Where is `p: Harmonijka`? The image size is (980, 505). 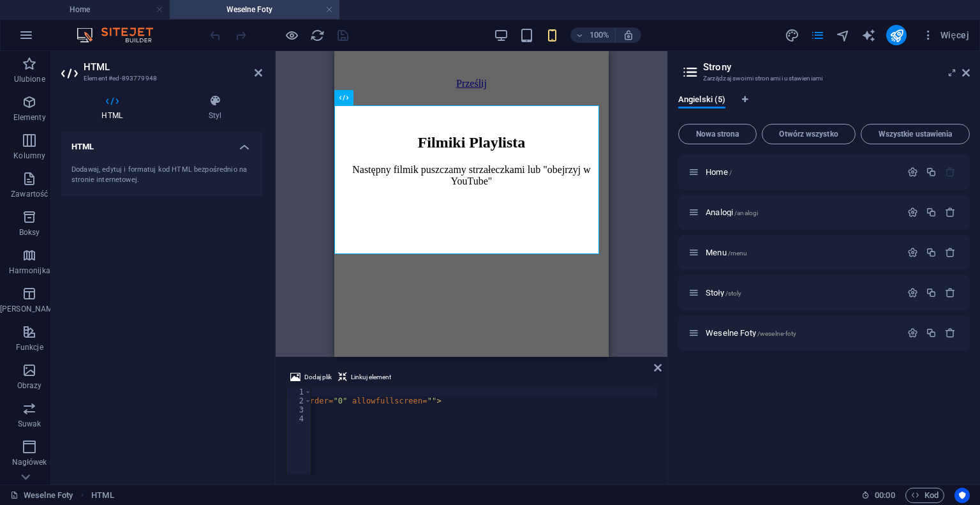
p: Harmonijka is located at coordinates (29, 271).